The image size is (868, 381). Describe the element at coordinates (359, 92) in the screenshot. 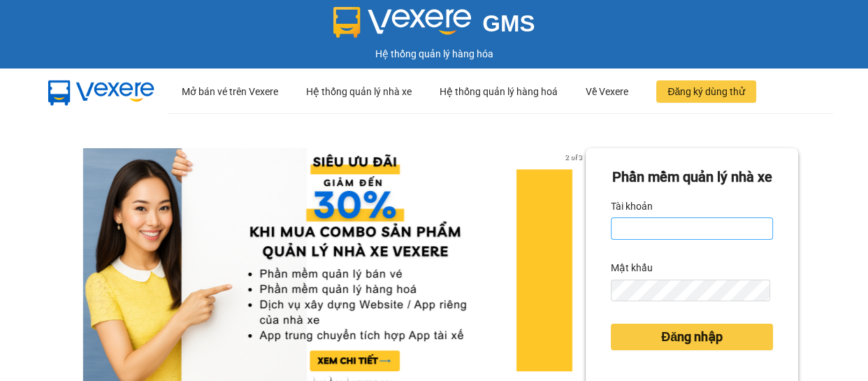

I see `div: Hệ thống quản lý nhà xe` at that location.